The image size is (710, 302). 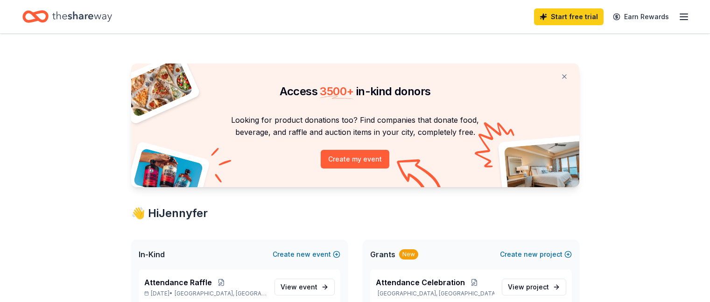 I want to click on a: Home, so click(x=67, y=16).